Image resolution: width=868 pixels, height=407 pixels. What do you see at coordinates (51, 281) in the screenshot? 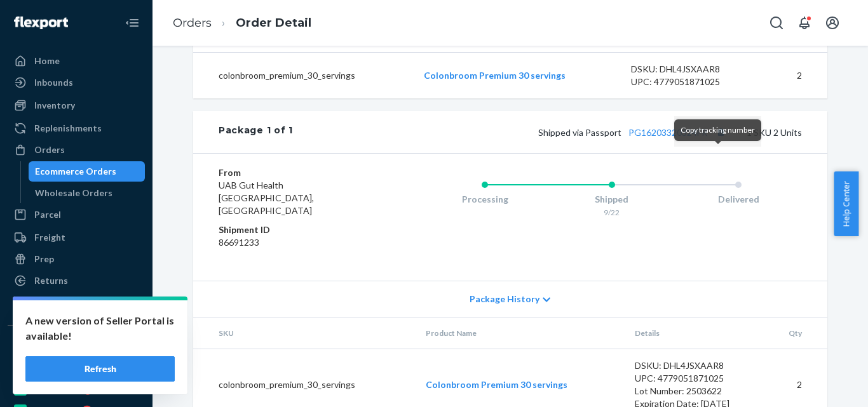
I see `div: Returns` at bounding box center [51, 281].